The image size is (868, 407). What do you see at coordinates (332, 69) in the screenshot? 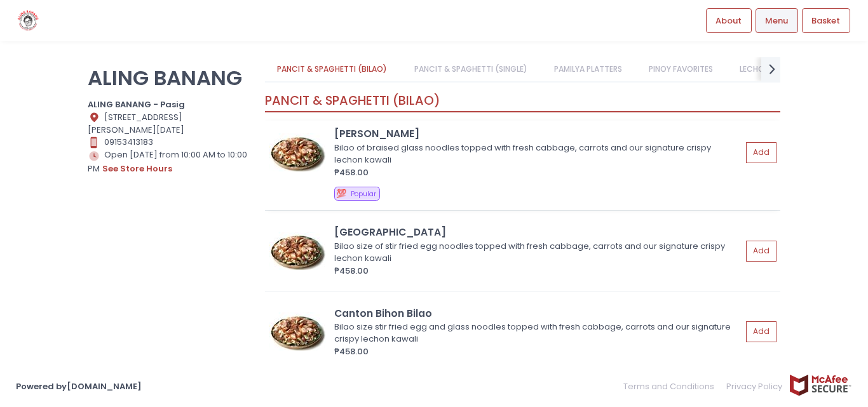
I see `a: PANCIT & SPAGHETTI (BILAO)` at bounding box center [332, 69].